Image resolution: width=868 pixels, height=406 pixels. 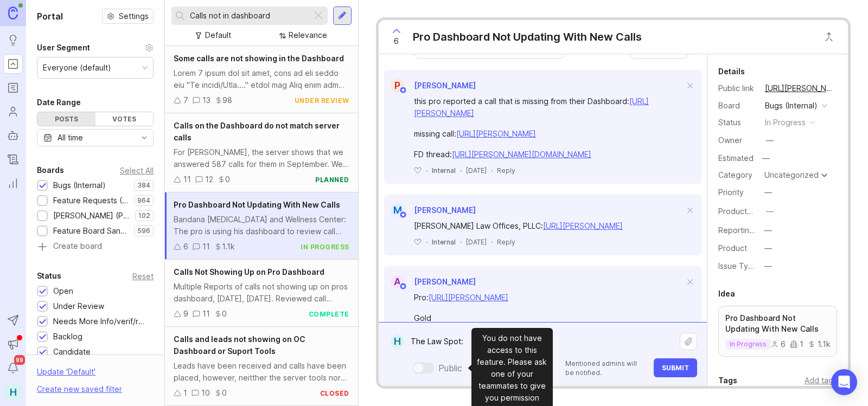 What do you see at coordinates (13, 183) in the screenshot?
I see `a: Reporting` at bounding box center [13, 183].